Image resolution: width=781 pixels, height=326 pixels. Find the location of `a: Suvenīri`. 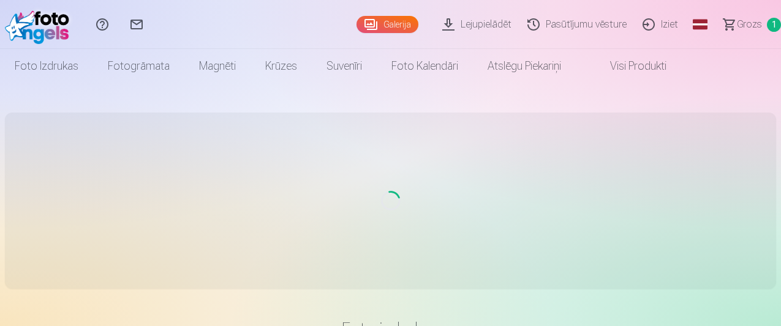

a: Suvenīri is located at coordinates (344, 66).